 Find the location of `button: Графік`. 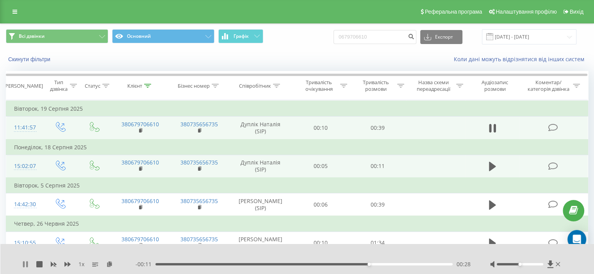

button: Графік is located at coordinates (240, 36).